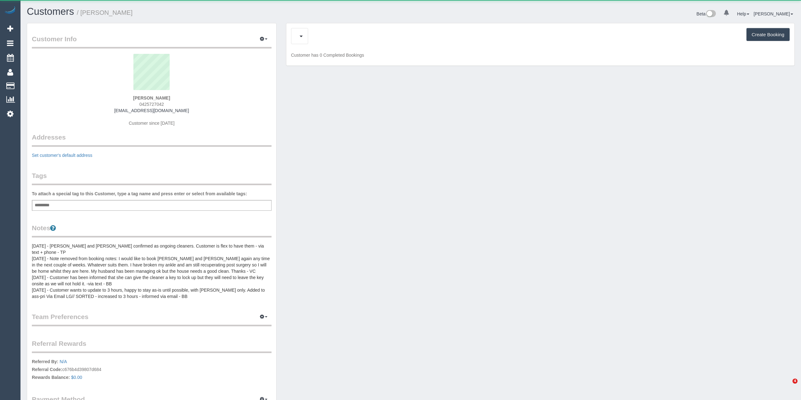 This screenshot has height=400, width=801. I want to click on a: N/A, so click(63, 362).